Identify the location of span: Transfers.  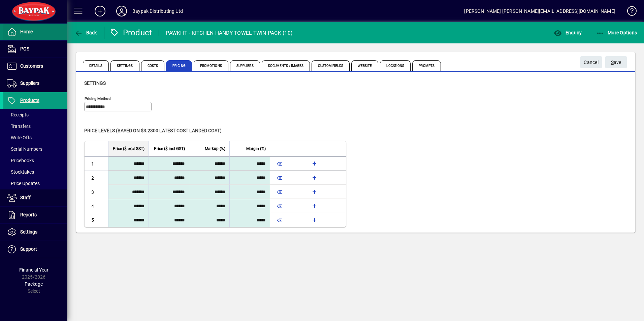
(19, 126).